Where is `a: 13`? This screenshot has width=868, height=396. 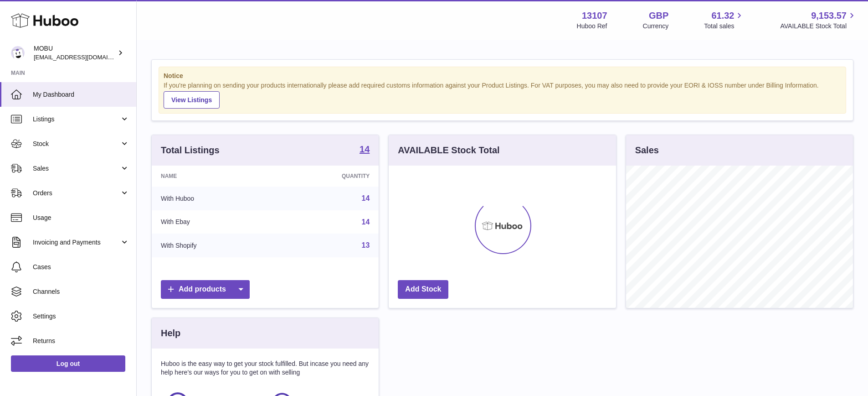
a: 13 is located at coordinates (366, 245).